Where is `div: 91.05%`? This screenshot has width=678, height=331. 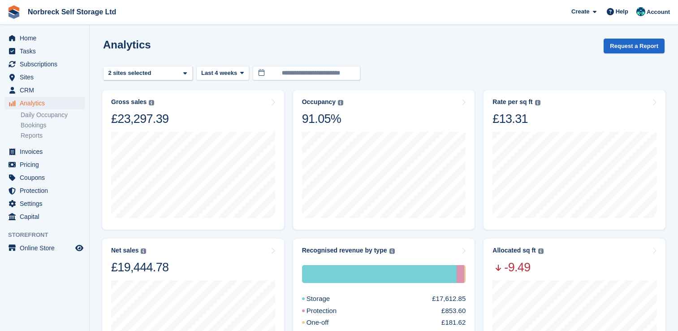 div: 91.05% is located at coordinates (323, 119).